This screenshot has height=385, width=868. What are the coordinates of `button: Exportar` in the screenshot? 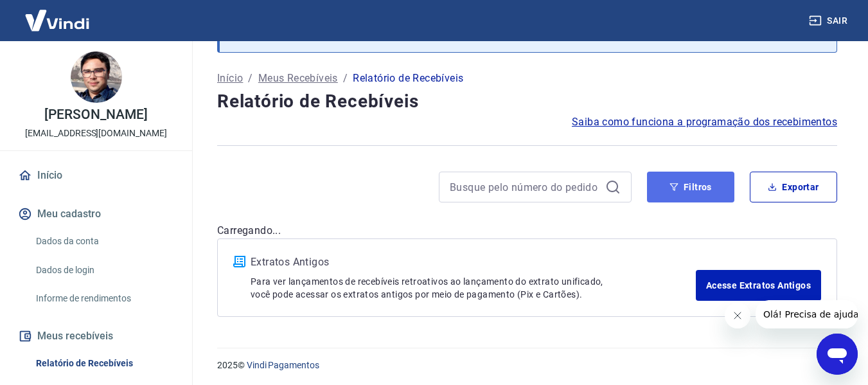 It's located at (794, 187).